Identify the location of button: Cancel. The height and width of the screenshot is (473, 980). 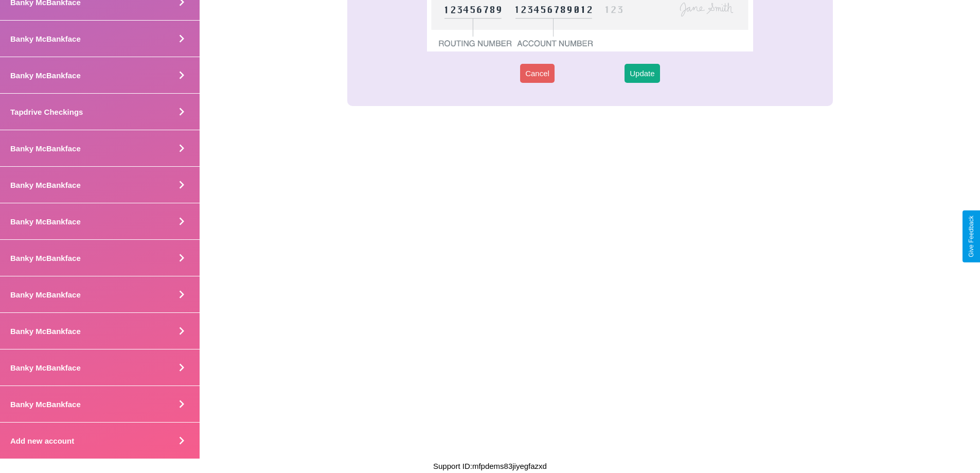
(537, 73).